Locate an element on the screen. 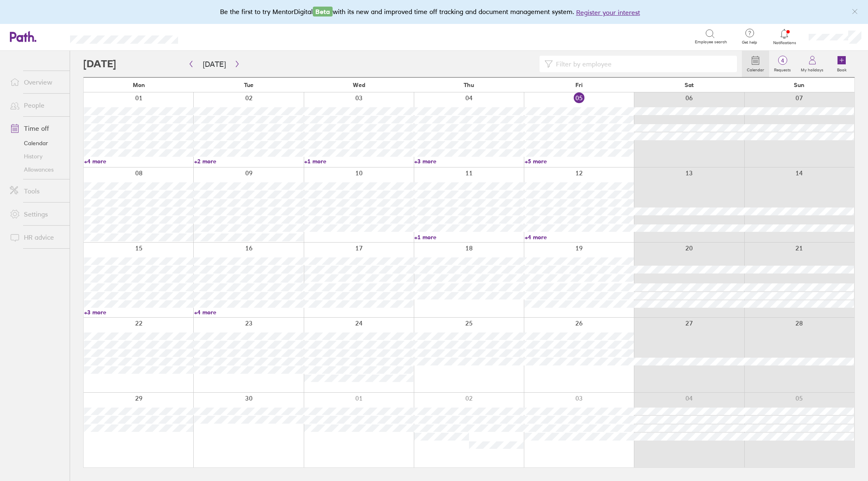 The height and width of the screenshot is (481, 868). a: Settings is located at coordinates (36, 214).